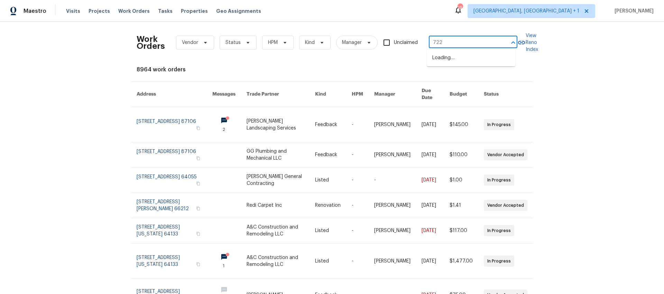 Image resolution: width=664 pixels, height=294 pixels. What do you see at coordinates (224, 94) in the screenshot?
I see `th: Messages` at bounding box center [224, 94].